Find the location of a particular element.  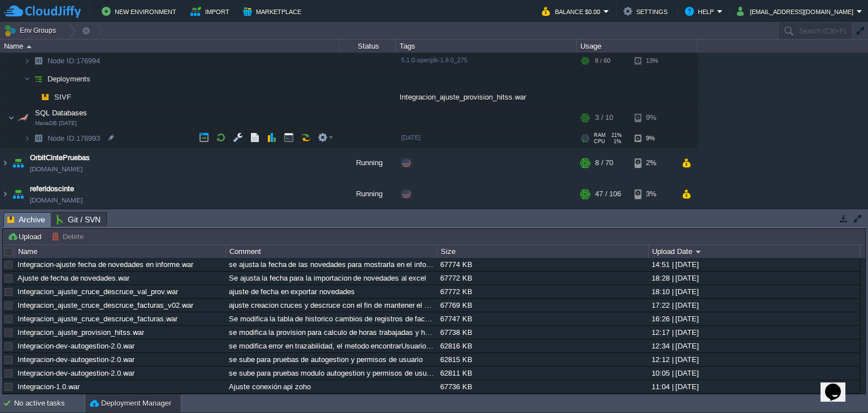

div: 67774 KB is located at coordinates (542, 264).